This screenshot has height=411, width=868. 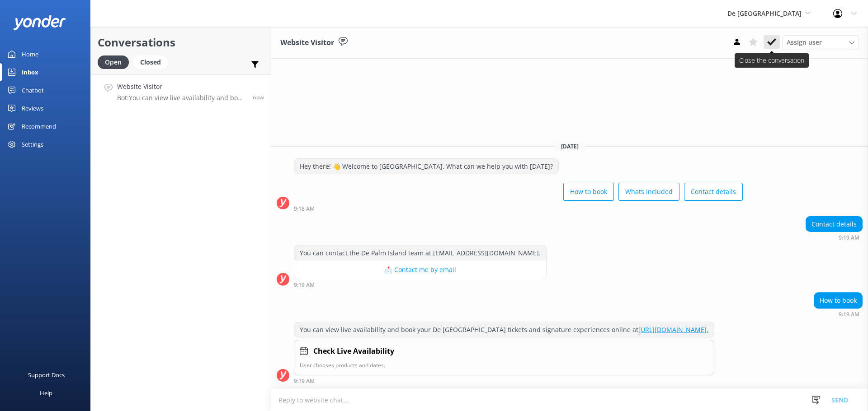 What do you see at coordinates (39, 22) in the screenshot?
I see `img: yonder-white-logo.png` at bounding box center [39, 22].